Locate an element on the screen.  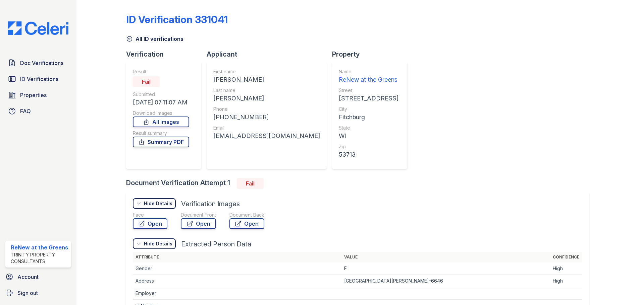
div: First name is located at coordinates (266, 71).